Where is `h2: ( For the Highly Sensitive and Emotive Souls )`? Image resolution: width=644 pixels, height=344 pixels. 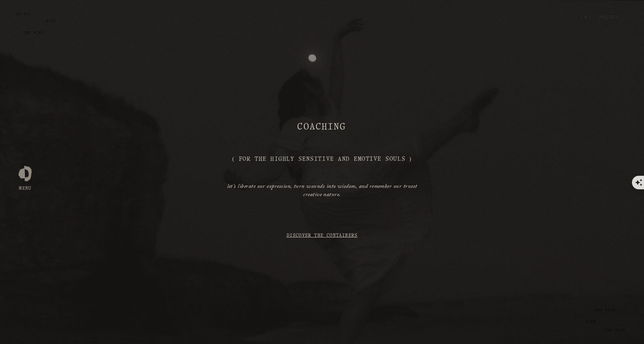
h2: ( For the Highly Sensitive and Emotive Souls ) is located at coordinates (322, 160).